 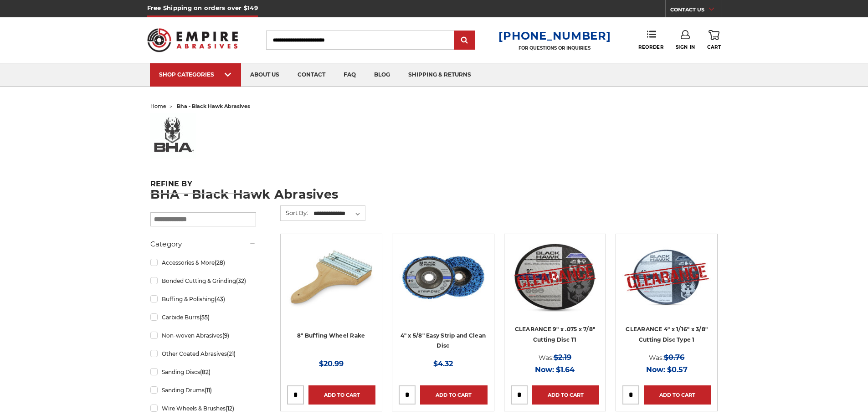 I want to click on a: home, so click(x=158, y=106).